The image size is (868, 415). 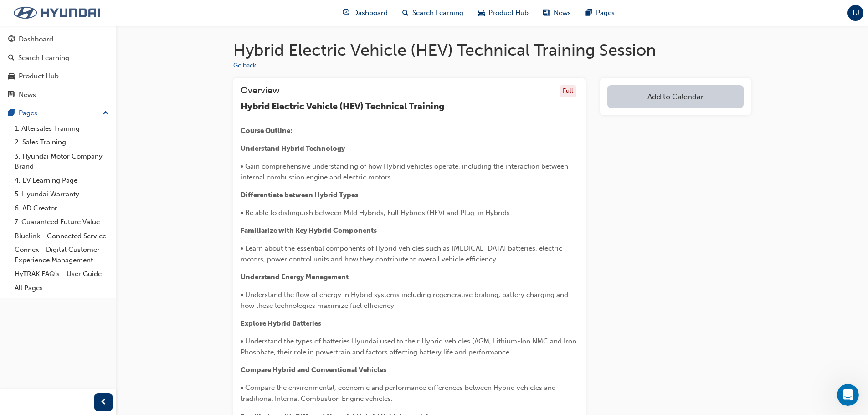 What do you see at coordinates (44, 58) in the screenshot?
I see `div: Search Learning` at bounding box center [44, 58].